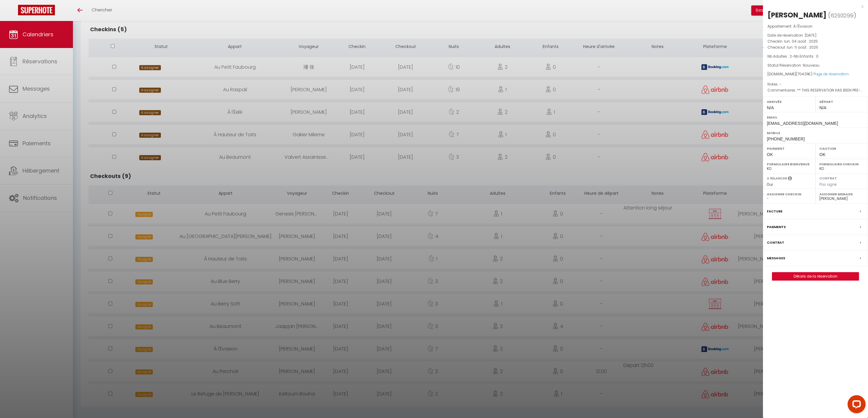 The height and width of the screenshot is (418, 868). What do you see at coordinates (815, 276) in the screenshot?
I see `a: Détails de la réservation` at bounding box center [815, 276].